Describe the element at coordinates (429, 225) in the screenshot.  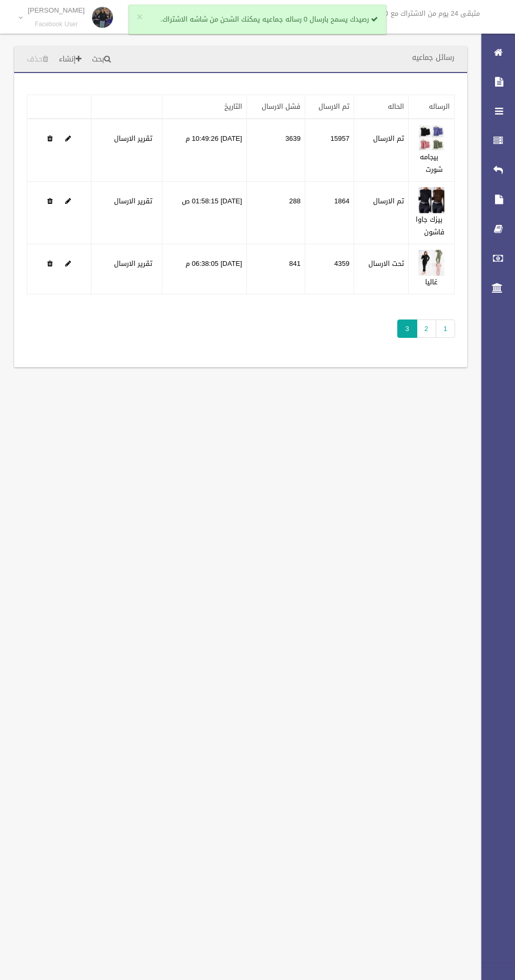
I see `a: بيزك جاوا فاشون` at that location.